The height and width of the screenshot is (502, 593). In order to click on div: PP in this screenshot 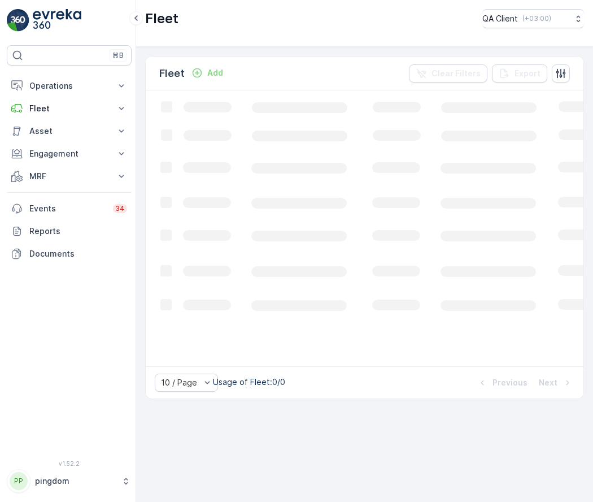, I will do `click(19, 481)`.